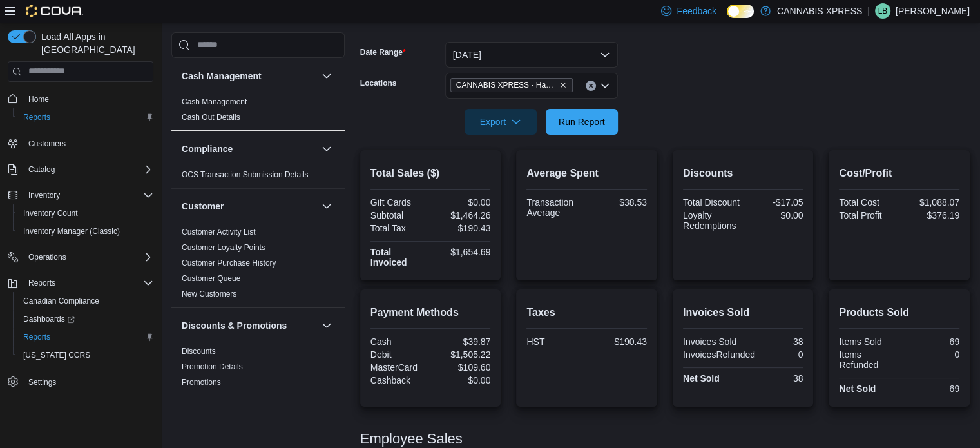 This screenshot has width=980, height=448. I want to click on a: Inventory Count, so click(51, 213).